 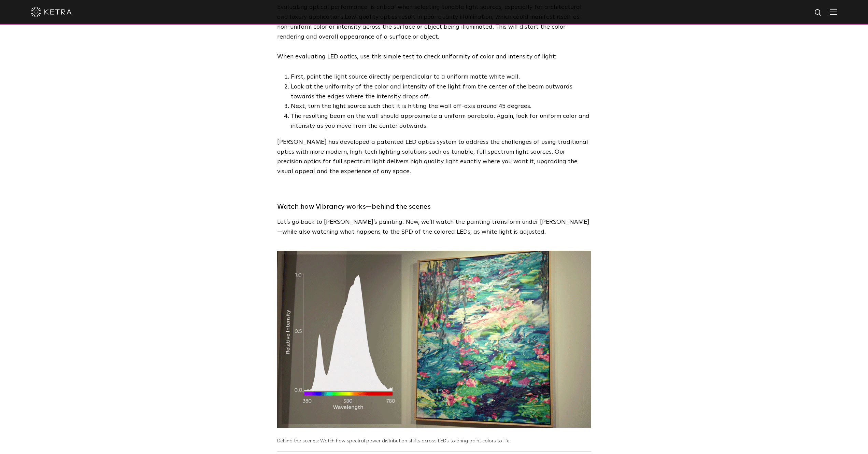 I want to click on li: Next, turn the light source such that it is hitting the wall off-axis around 45 degrees., so click(x=441, y=106).